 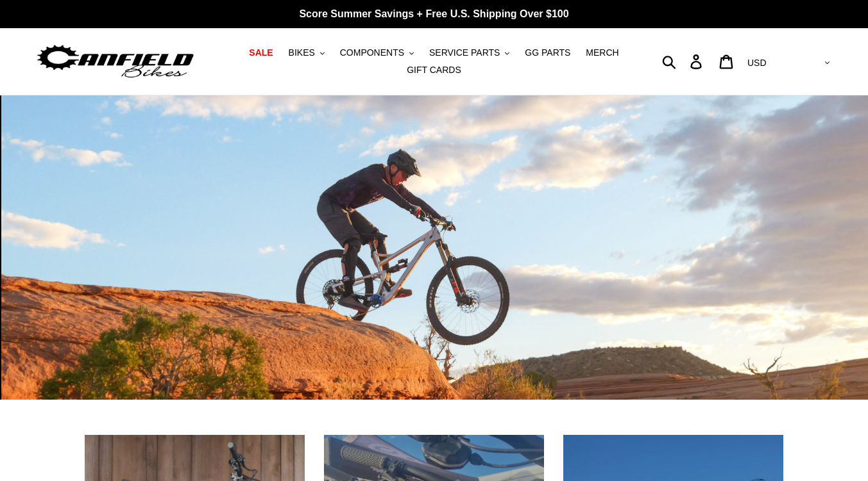 I want to click on span: SALE, so click(x=260, y=53).